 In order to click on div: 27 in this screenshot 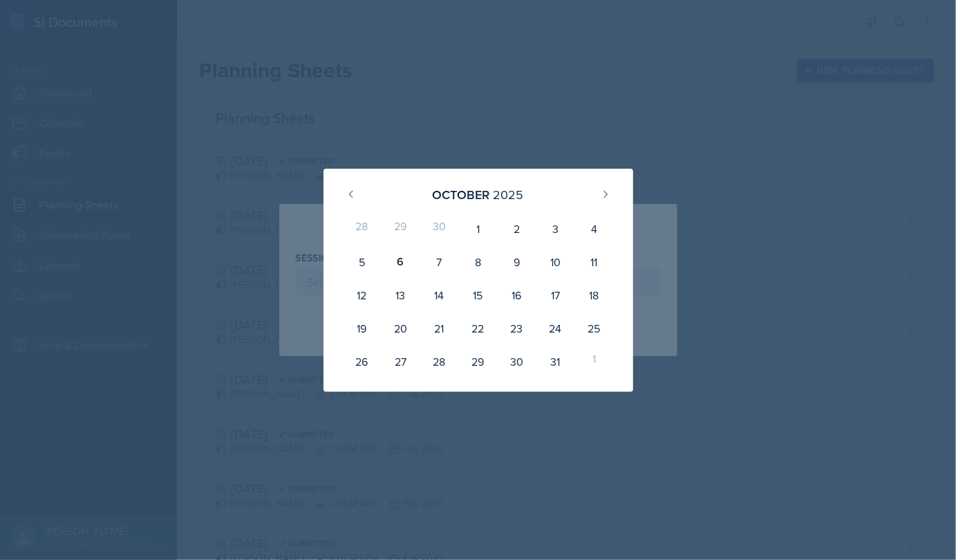, I will do `click(400, 361)`.